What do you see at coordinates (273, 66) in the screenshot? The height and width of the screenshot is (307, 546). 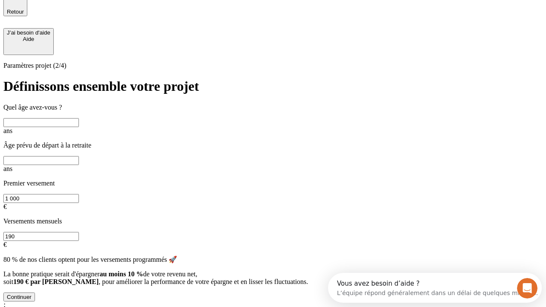 I see `p: Paramètres projet (2/4)` at bounding box center [273, 66].